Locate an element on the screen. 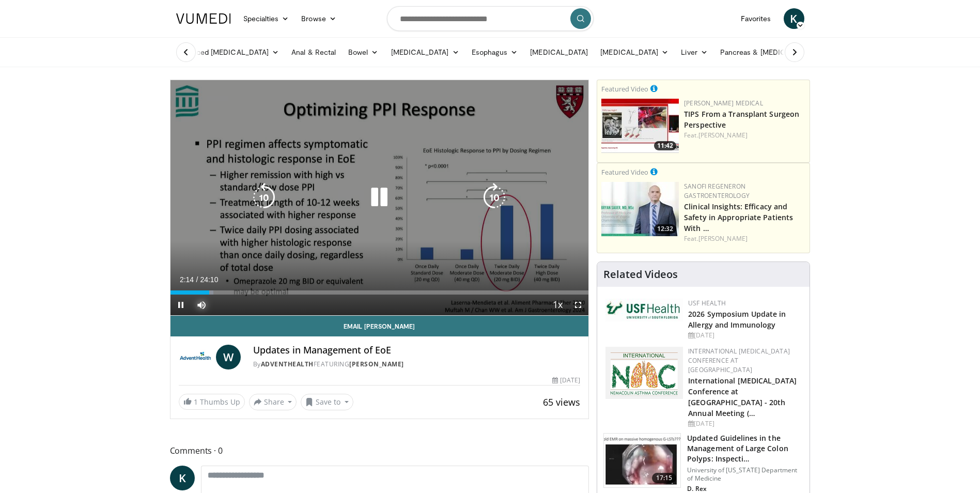 This screenshot has width=980, height=493. span: 12:32 is located at coordinates (665, 229).